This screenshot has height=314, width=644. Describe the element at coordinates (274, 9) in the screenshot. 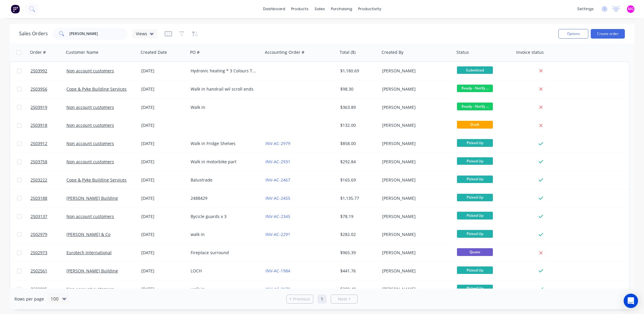

I see `a: dashboard` at that location.